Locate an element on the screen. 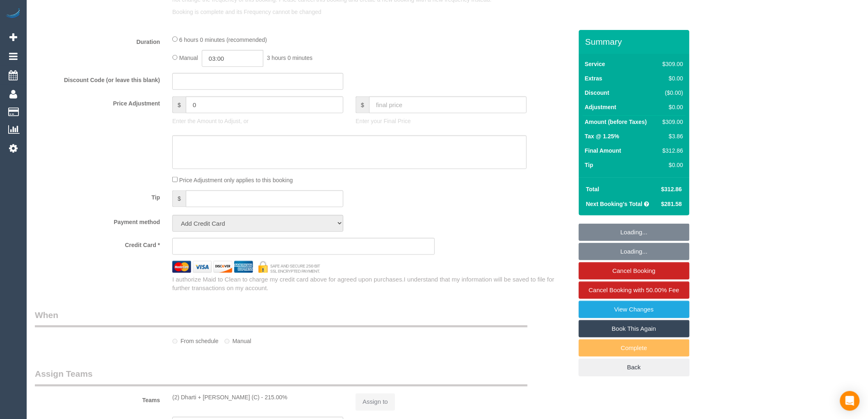  label: Payment method is located at coordinates (97, 220).